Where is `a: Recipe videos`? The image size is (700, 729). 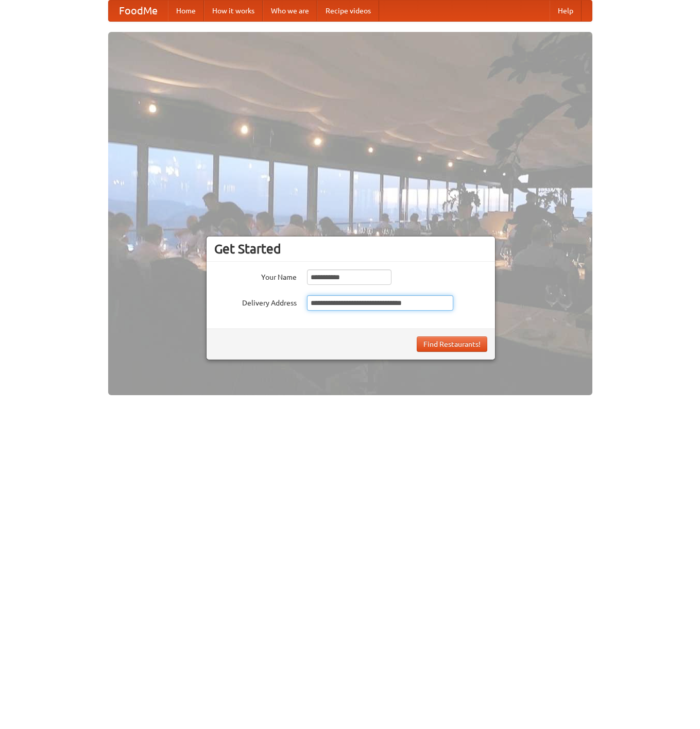 a: Recipe videos is located at coordinates (348, 11).